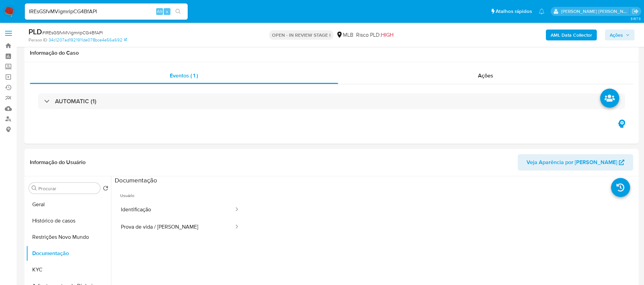 Image resolution: width=644 pixels, height=285 pixels. What do you see at coordinates (167, 11) in the screenshot?
I see `span: s` at bounding box center [167, 11].